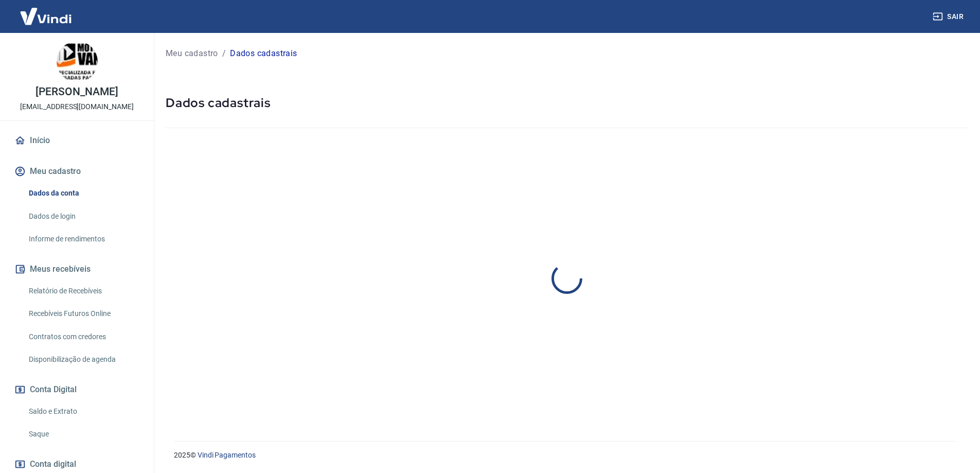 The width and height of the screenshot is (980, 473). Describe the element at coordinates (567, 103) in the screenshot. I see `h5: Dados cadastrais` at that location.